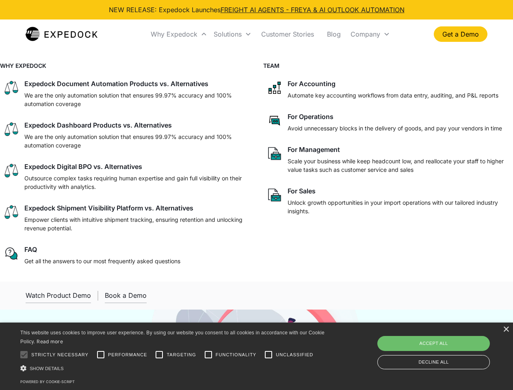 The height and width of the screenshot is (390, 513). Describe the element at coordinates (393, 95) in the screenshot. I see `p: Automate key accounting workflows from data entry, auditing, and P&L reports` at that location.